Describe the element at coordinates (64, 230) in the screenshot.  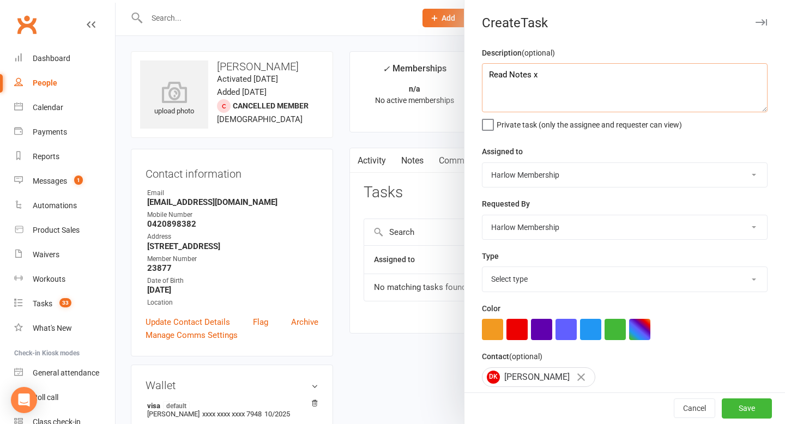
I see `a: Product Sales` at that location.